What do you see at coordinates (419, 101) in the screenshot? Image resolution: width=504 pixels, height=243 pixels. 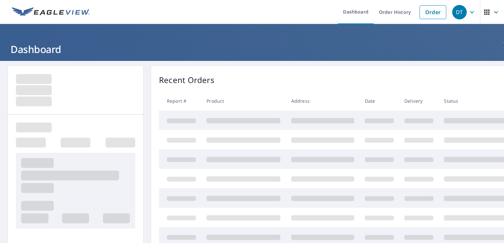 I see `th: Delivery` at bounding box center [419, 101].